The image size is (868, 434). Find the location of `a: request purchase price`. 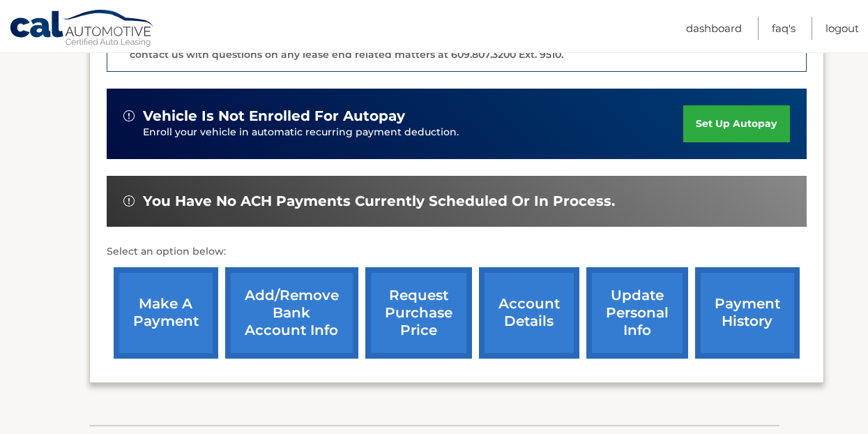

a: request purchase price is located at coordinates (418, 313).